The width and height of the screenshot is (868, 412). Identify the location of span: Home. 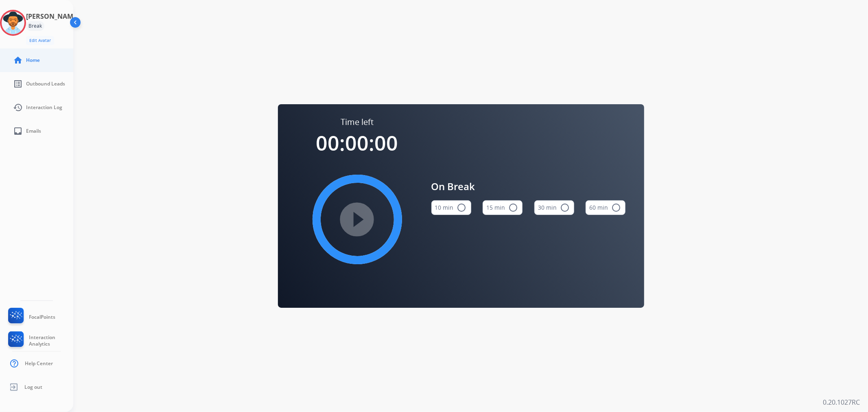
(33, 61).